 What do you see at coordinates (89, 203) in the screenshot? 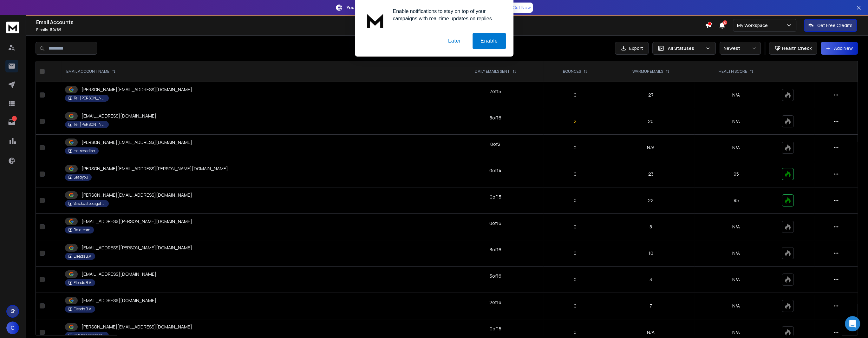
I see `p: Västkustbolaget AB` at bounding box center [89, 203].